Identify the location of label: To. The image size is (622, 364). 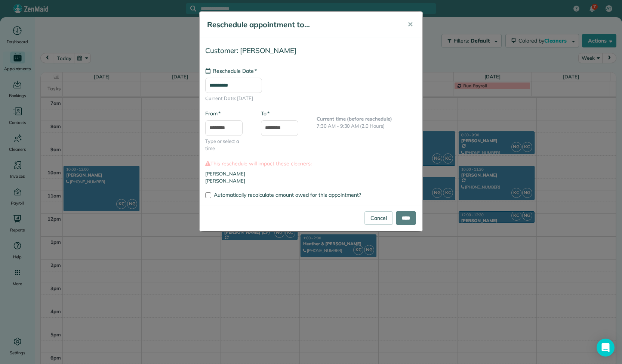
(265, 113).